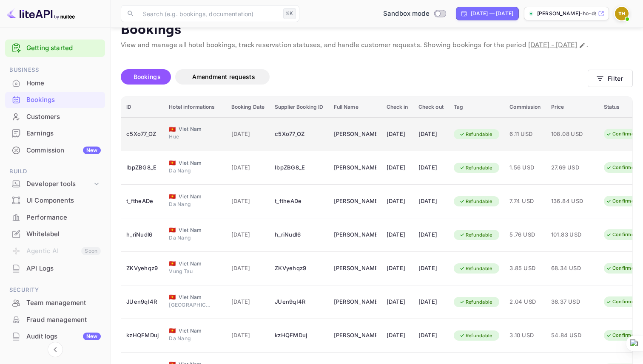 The height and width of the screenshot is (364, 643). What do you see at coordinates (299, 302) in the screenshot?
I see `div: JUen9qI4R` at bounding box center [299, 302].